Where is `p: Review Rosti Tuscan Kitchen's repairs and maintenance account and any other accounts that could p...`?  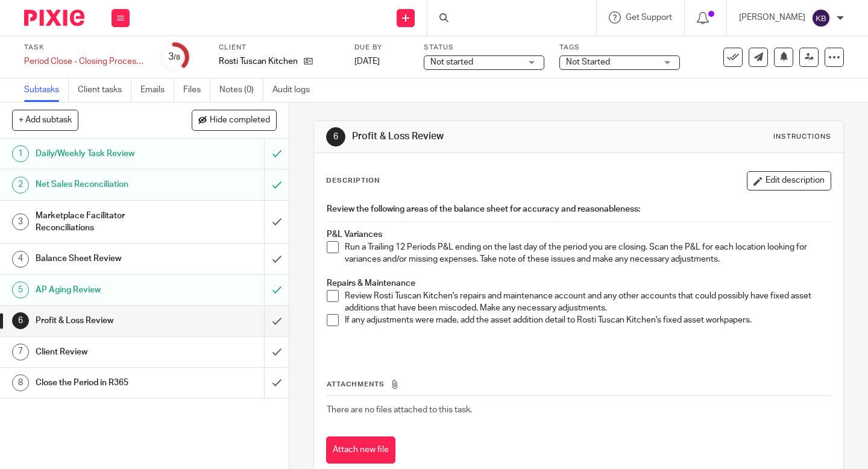
p: Review Rosti Tuscan Kitchen's repairs and maintenance account and any other accounts that could p... is located at coordinates (588, 302).